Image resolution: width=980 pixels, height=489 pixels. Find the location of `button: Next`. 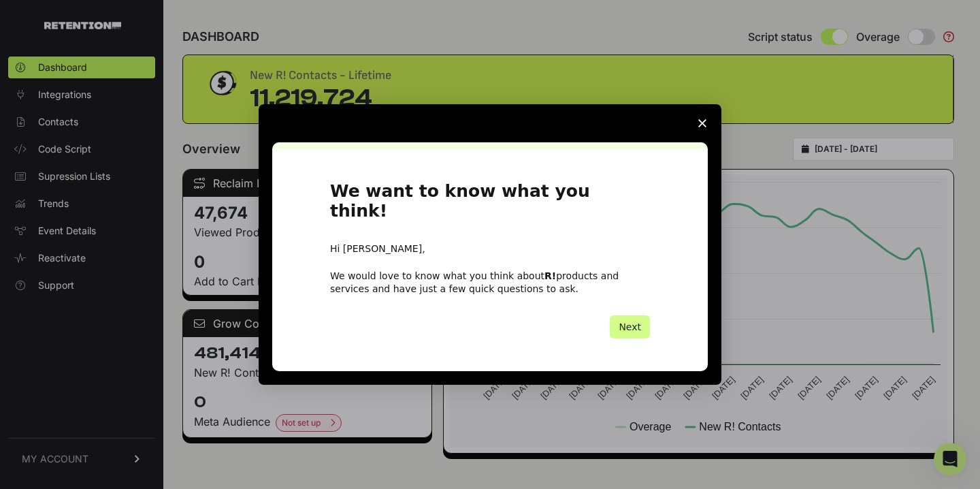

button: Next is located at coordinates (629, 327).